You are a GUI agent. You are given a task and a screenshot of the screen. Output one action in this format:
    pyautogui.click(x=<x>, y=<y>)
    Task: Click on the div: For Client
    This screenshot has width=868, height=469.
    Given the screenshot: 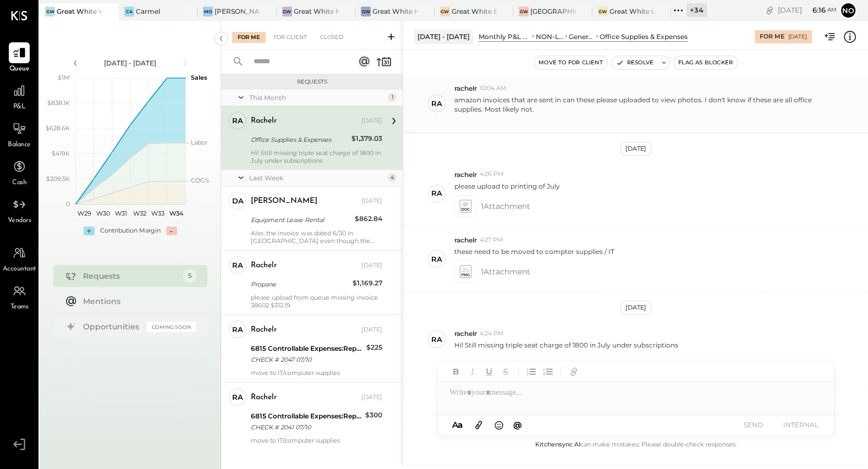 What is the action you would take?
    pyautogui.click(x=290, y=37)
    